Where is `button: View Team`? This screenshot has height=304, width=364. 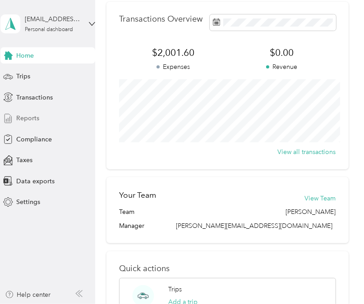
button: View Team is located at coordinates (320, 198).